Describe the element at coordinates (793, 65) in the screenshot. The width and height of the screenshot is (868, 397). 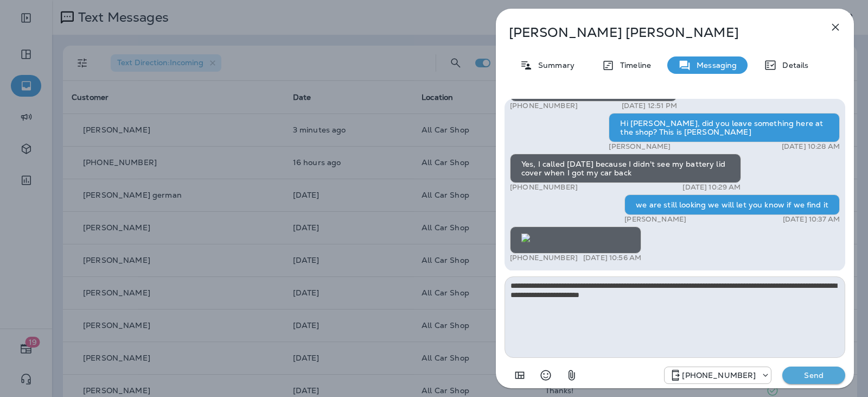
I see `p: Details` at that location.